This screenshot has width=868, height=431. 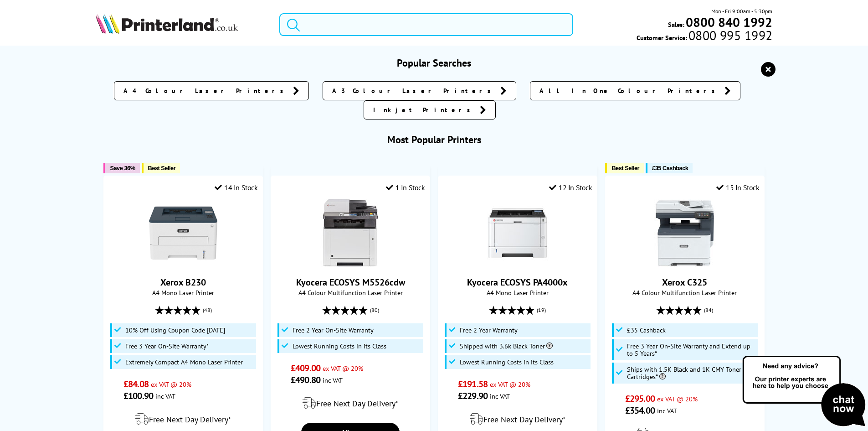 I want to click on span: Save 36%, so click(x=122, y=168).